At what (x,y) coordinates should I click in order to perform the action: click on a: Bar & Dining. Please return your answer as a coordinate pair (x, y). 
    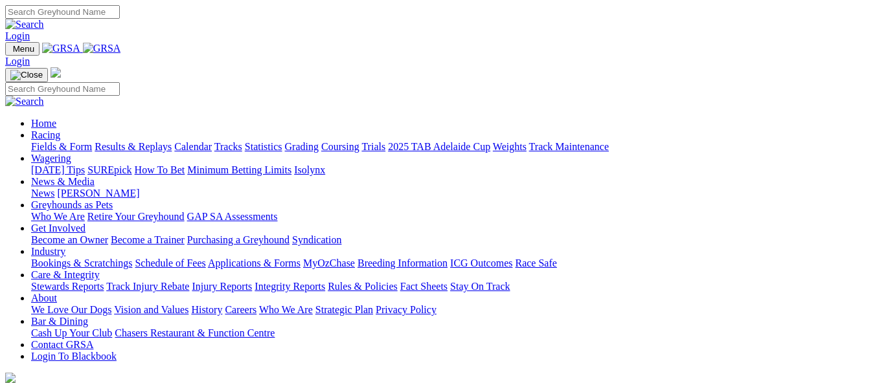
    Looking at the image, I should click on (60, 321).